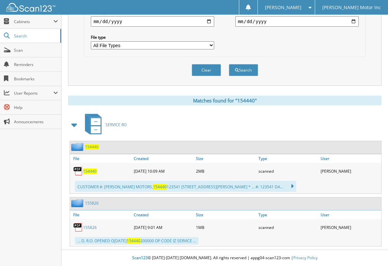  What do you see at coordinates (116, 125) in the screenshot?
I see `span: SERVICE RO` at bounding box center [116, 125].